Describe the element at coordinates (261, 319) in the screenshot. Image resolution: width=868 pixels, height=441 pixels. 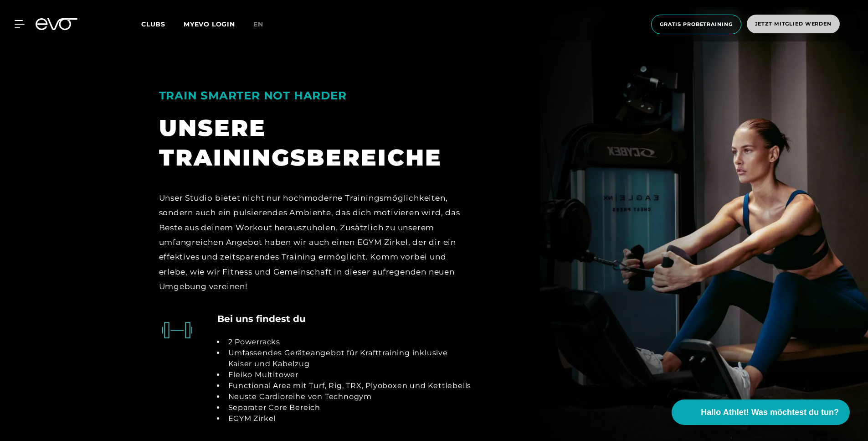
I see `h4: Bei uns findest du` at that location.